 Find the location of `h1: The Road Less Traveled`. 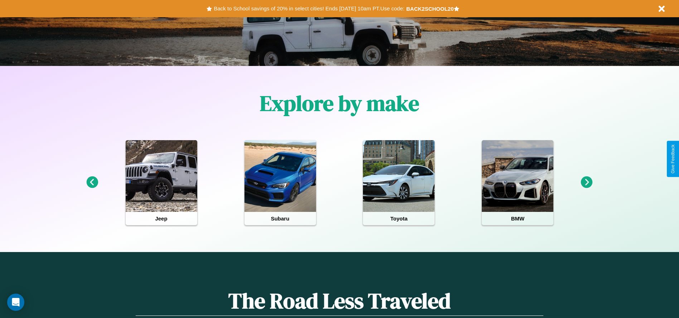

h1: The Road Less Traveled is located at coordinates (340, 301).